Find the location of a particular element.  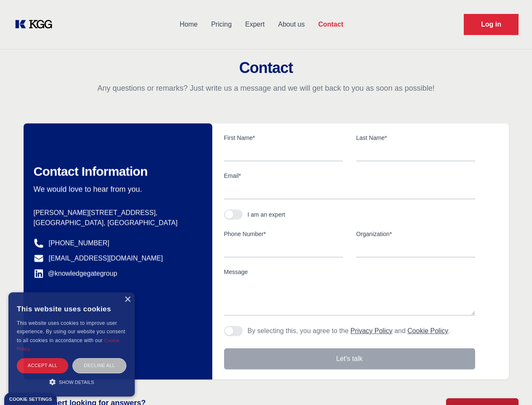

p: Any questions or remarks? Just write us a message and we will get back to you as soon as possible! is located at coordinates (266, 88).